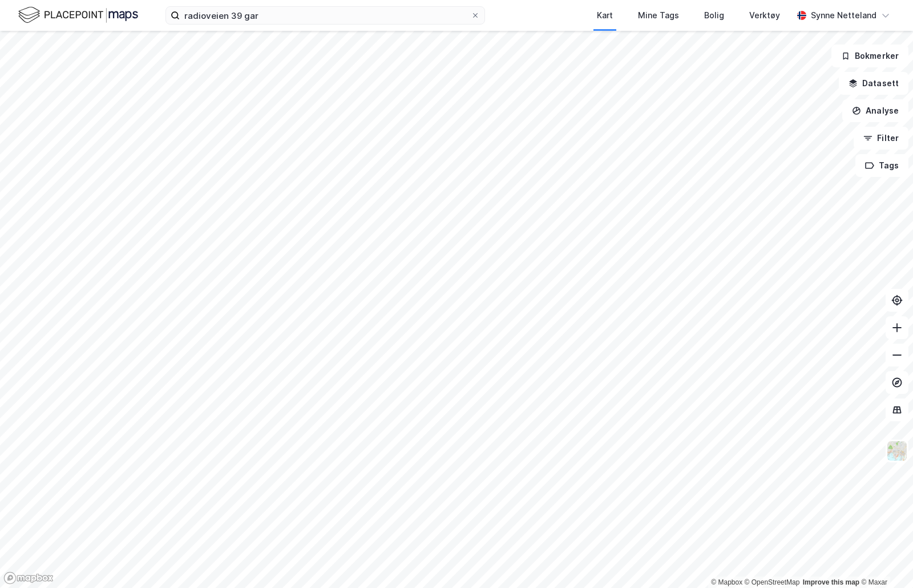 The width and height of the screenshot is (913, 588). I want to click on button: Datasett, so click(874, 83).